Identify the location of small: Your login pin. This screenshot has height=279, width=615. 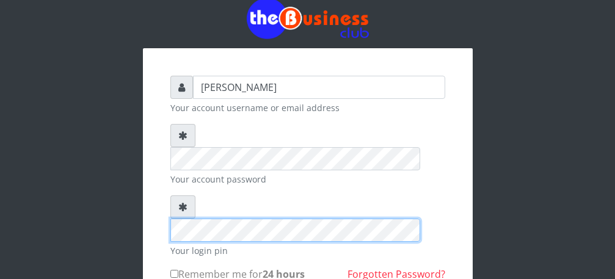
(308, 250).